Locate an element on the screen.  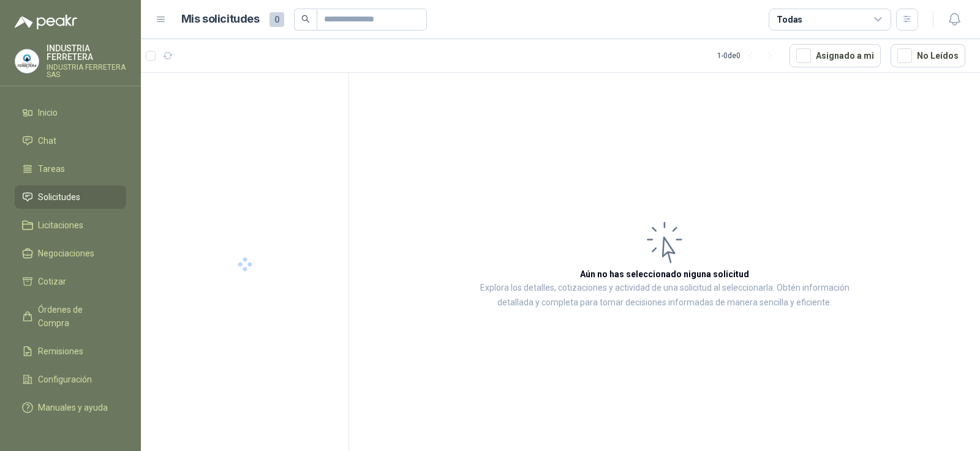
a: Tareas is located at coordinates (71, 169).